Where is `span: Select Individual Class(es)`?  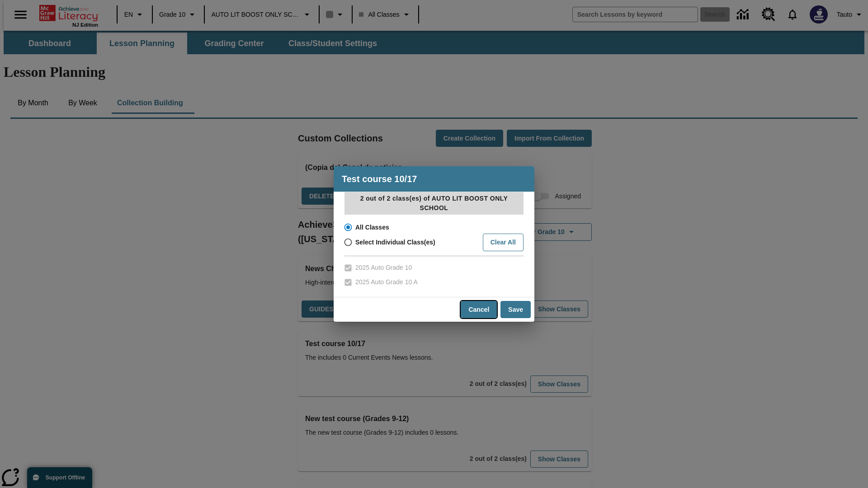 span: Select Individual Class(es) is located at coordinates (395, 242).